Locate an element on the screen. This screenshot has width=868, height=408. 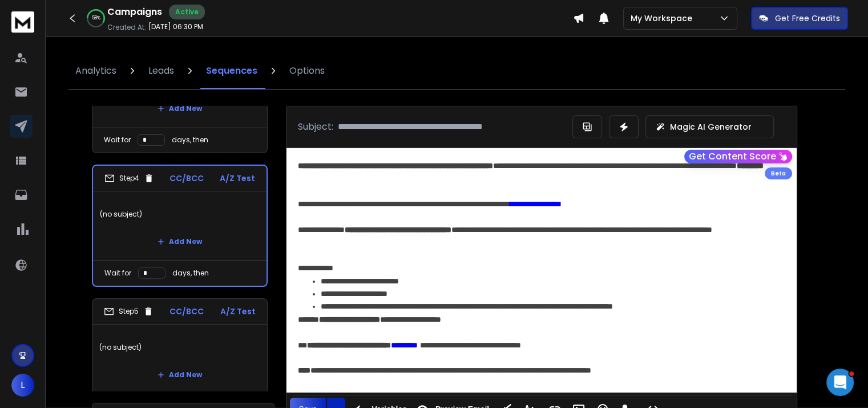
button: Get Free Credits is located at coordinates (800, 18).